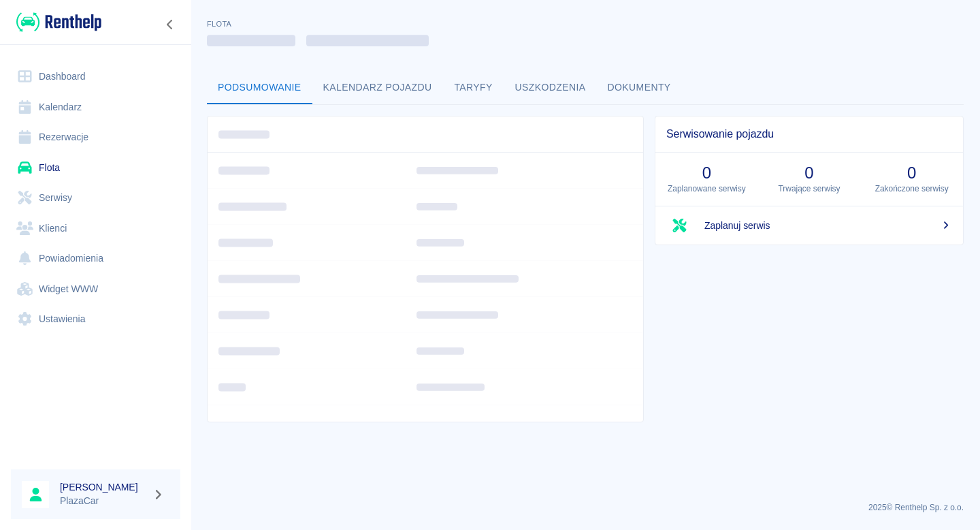 This screenshot has height=530, width=980. What do you see at coordinates (809, 134) in the screenshot?
I see `span: Serwisowanie pojazdu` at bounding box center [809, 134].